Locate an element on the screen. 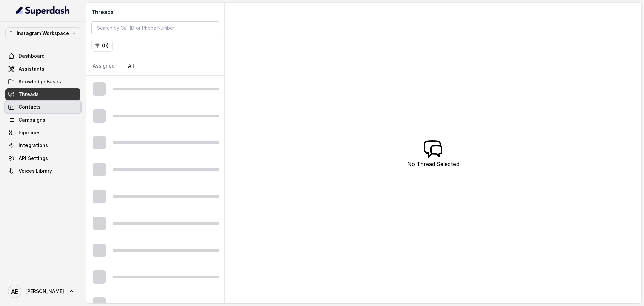 Image resolution: width=644 pixels, height=306 pixels. a: Campaigns is located at coordinates (43, 120).